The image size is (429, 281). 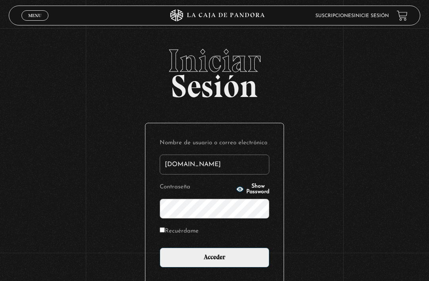 I want to click on span: Menu, so click(x=35, y=15).